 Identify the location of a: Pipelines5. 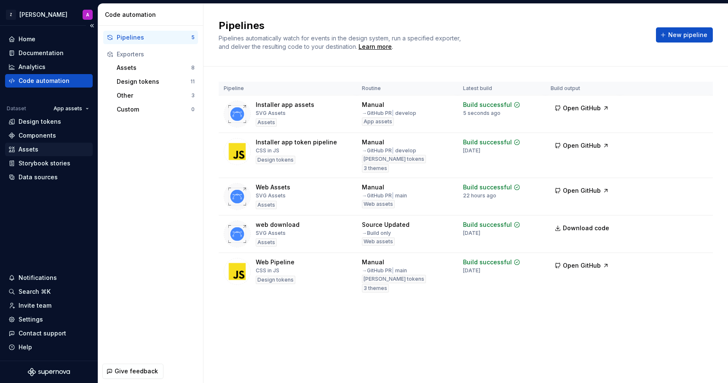
(150, 38).